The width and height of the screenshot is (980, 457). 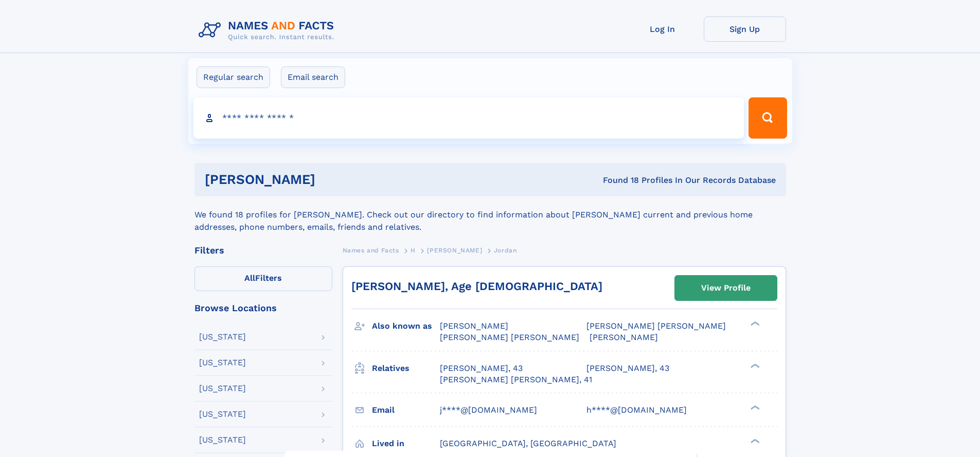 I want to click on h3: Lived in, so click(x=406, y=443).